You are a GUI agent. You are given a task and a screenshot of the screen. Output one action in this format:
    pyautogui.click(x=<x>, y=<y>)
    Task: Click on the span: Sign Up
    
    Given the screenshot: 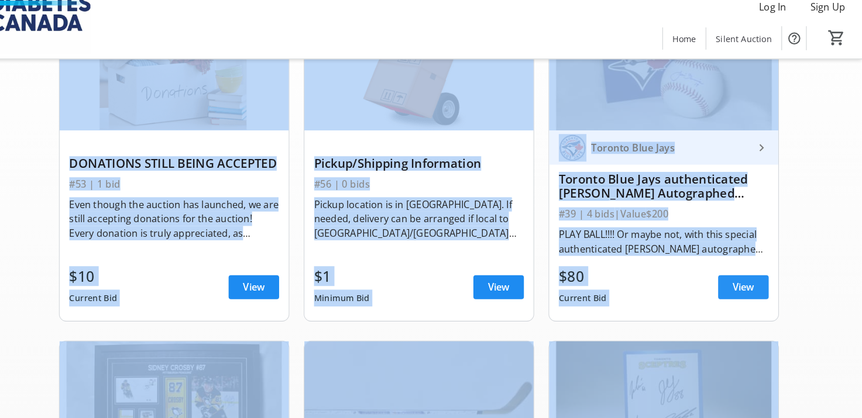 What is the action you would take?
    pyautogui.click(x=828, y=18)
    